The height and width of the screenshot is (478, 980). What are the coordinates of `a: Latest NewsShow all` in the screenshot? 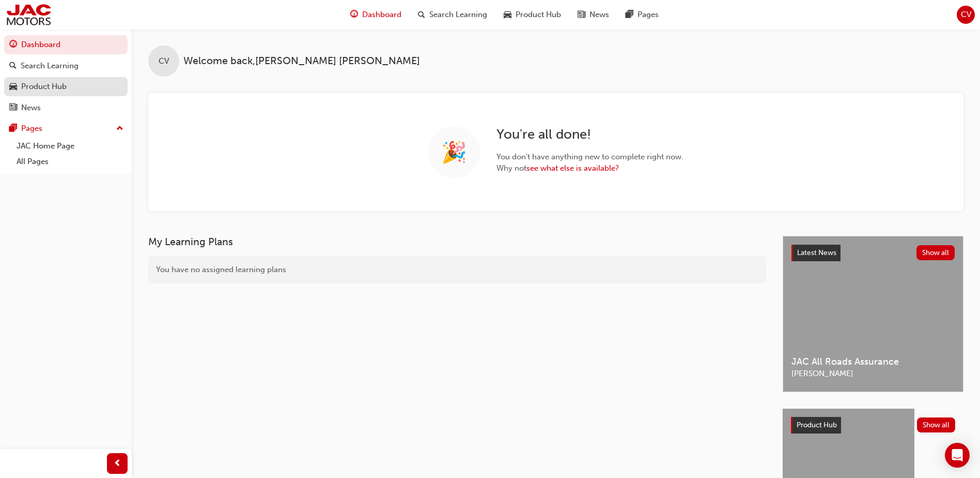 It's located at (873, 253).